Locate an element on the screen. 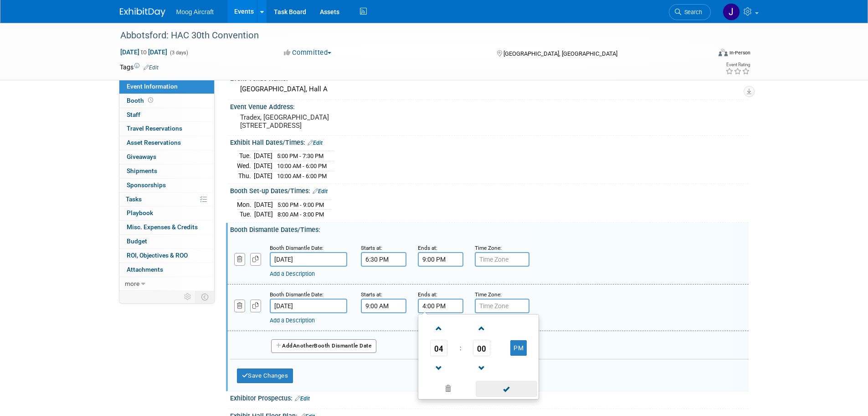 The image size is (868, 416). a: Attachments is located at coordinates (167, 270).